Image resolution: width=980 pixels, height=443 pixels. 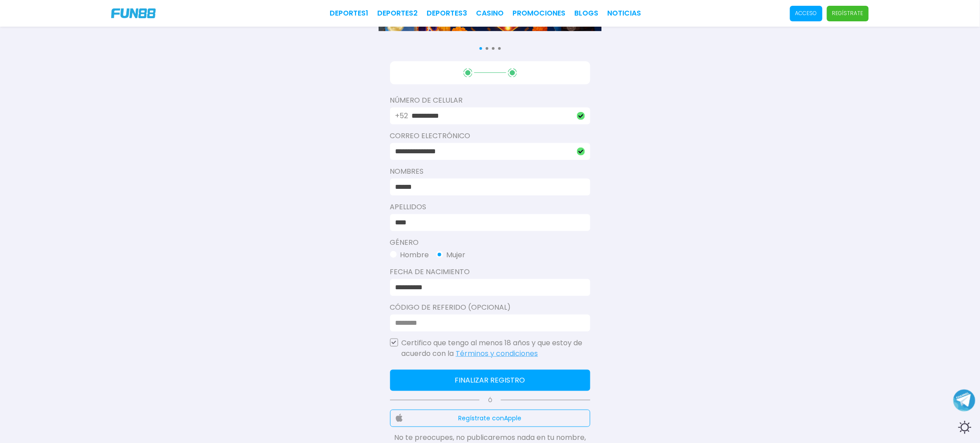 I want to click on label: Correo electrónico, so click(x=490, y=136).